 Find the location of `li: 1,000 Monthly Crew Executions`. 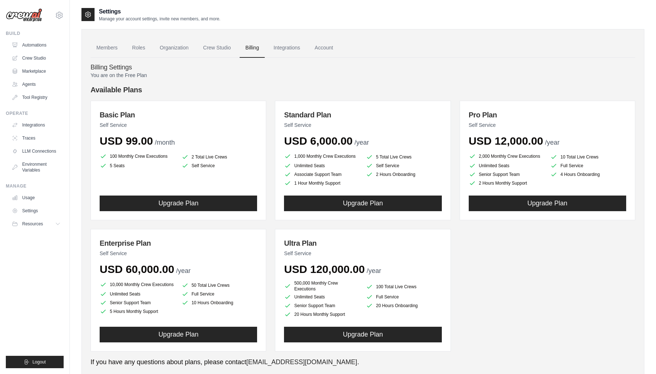

li: 1,000 Monthly Crew Executions is located at coordinates (322, 156).